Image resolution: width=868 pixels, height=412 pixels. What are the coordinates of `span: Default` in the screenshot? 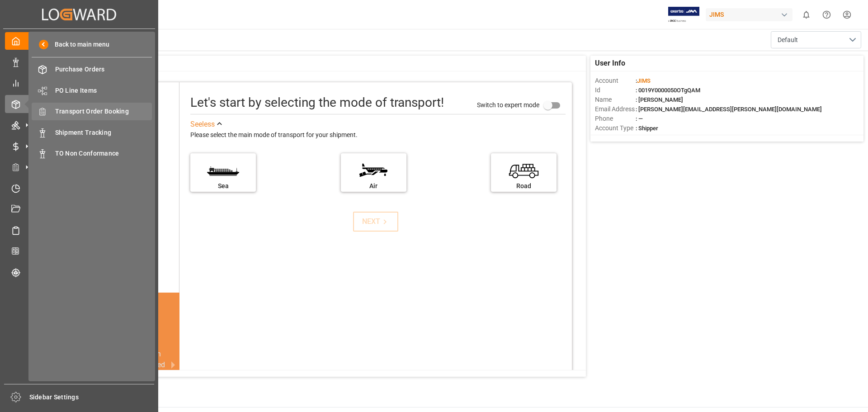 It's located at (788, 40).